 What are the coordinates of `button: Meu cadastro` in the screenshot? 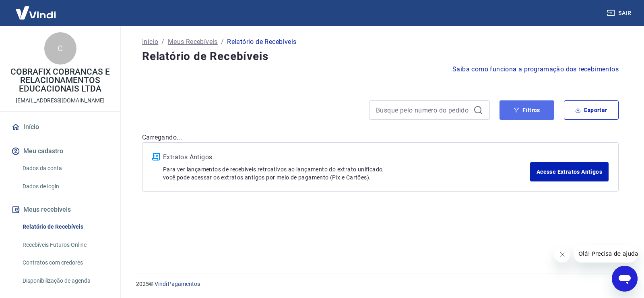 It's located at (60, 151).